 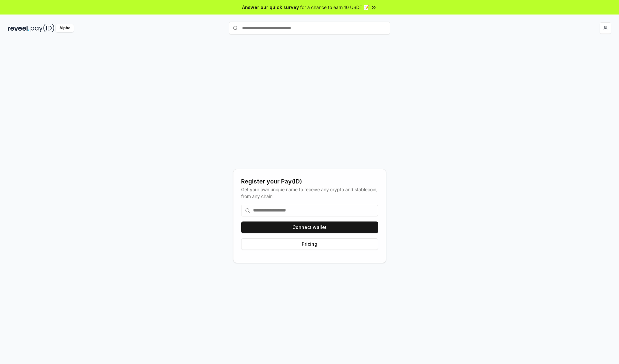 What do you see at coordinates (18, 28) in the screenshot?
I see `img: reveel_dark` at bounding box center [18, 28].